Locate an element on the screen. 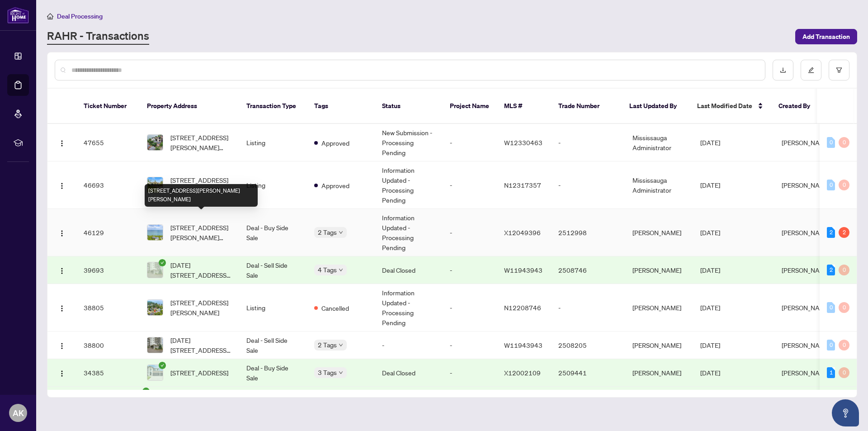 The height and width of the screenshot is (431, 868). span: W12330463 is located at coordinates (523, 142).